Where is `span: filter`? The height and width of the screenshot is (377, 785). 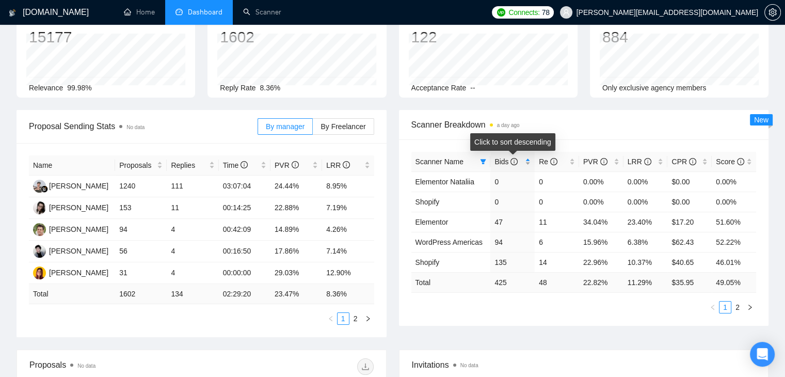
span: filter is located at coordinates (483, 162).